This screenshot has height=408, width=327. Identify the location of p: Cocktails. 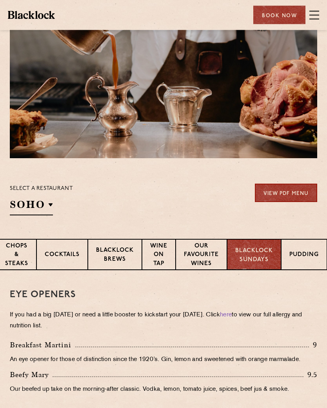
(62, 256).